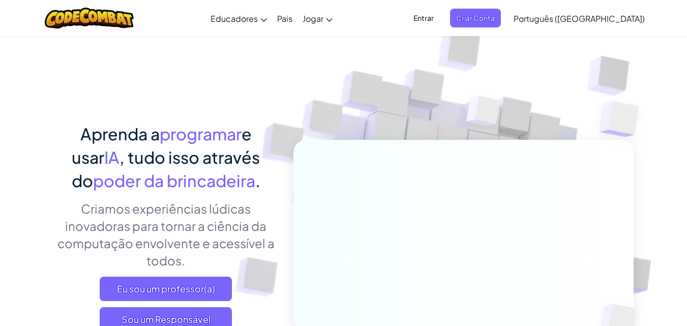  Describe the element at coordinates (89, 18) in the screenshot. I see `a: Logotipo do CodeCombat` at that location.